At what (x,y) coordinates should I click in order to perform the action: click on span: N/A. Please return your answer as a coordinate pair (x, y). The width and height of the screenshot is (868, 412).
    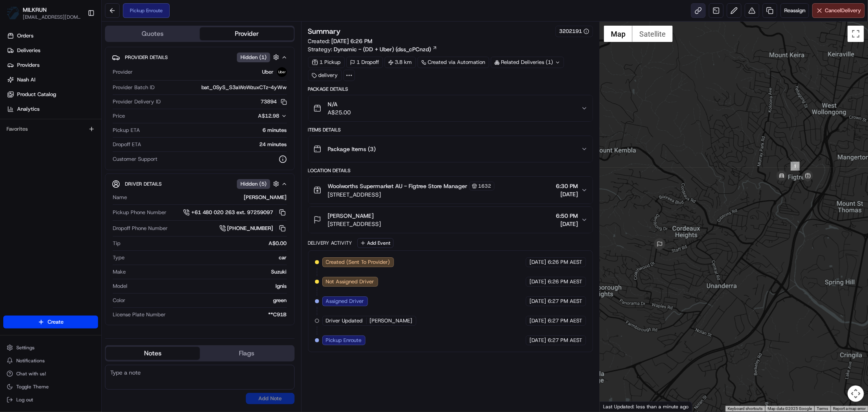
    Looking at the image, I should click on (340, 104).